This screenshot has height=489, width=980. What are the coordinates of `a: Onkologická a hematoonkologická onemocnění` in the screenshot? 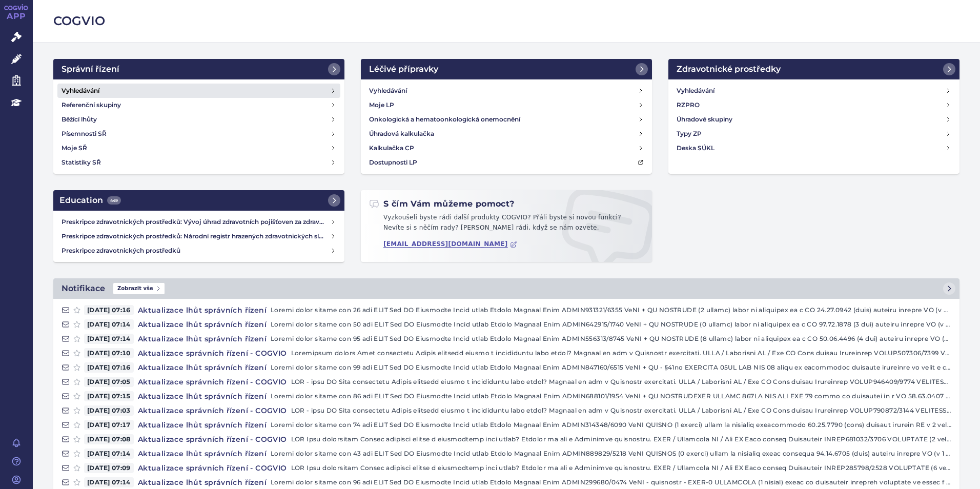 It's located at (506, 120).